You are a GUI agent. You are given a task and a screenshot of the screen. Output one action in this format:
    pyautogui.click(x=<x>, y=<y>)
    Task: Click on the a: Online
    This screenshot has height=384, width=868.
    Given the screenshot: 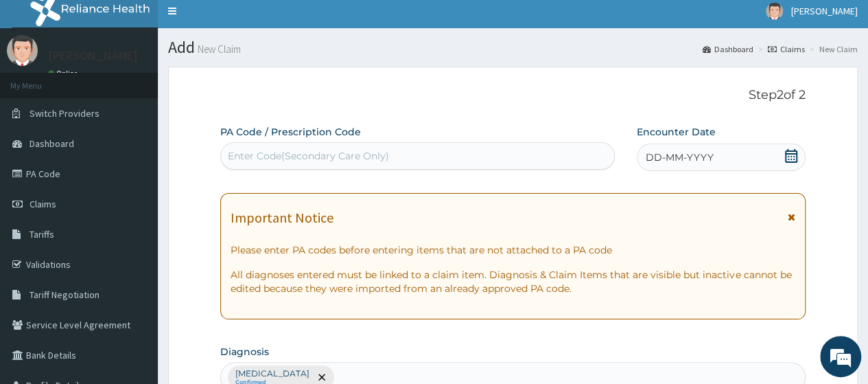 What is the action you would take?
    pyautogui.click(x=64, y=73)
    